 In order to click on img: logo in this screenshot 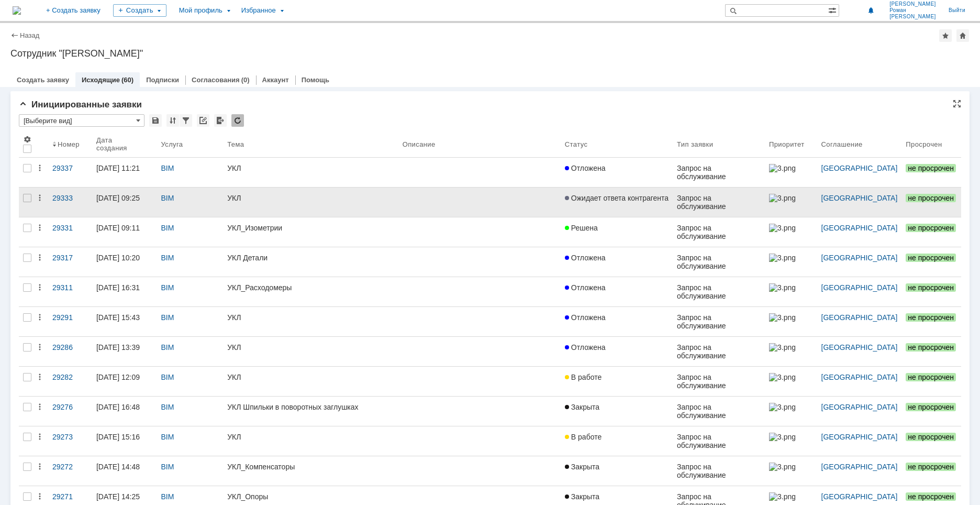, I will do `click(17, 10)`.